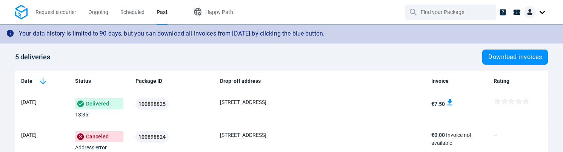  I want to click on img: download invoice, so click(450, 102).